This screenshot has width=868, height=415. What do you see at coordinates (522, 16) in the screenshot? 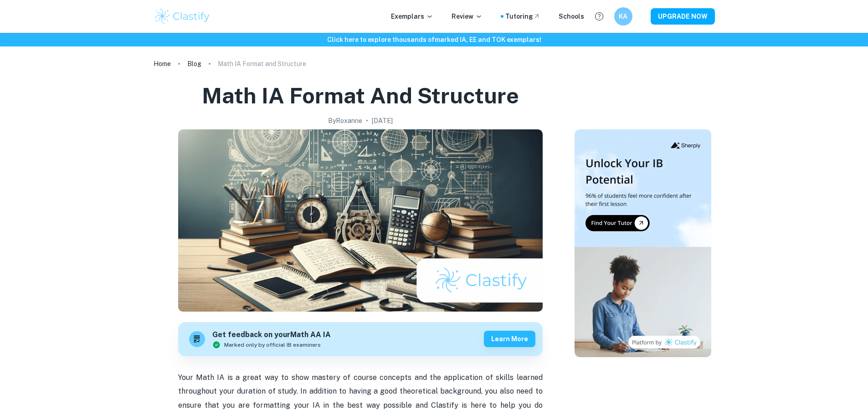
I see `a: Tutoring` at bounding box center [522, 16].